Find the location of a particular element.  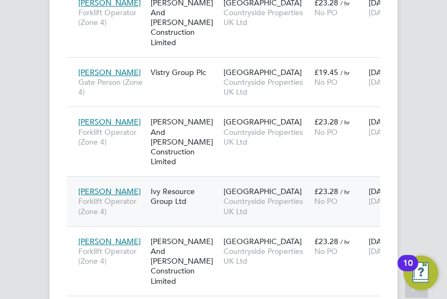

div: 10 is located at coordinates (408, 270).